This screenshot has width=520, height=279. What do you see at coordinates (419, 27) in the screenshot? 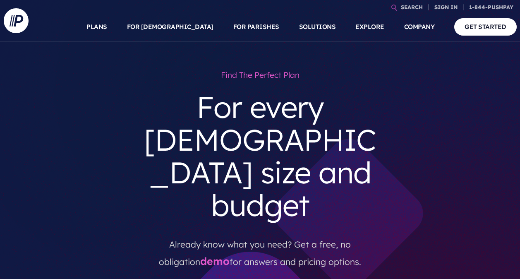
I see `a: COMPANY` at bounding box center [419, 27].